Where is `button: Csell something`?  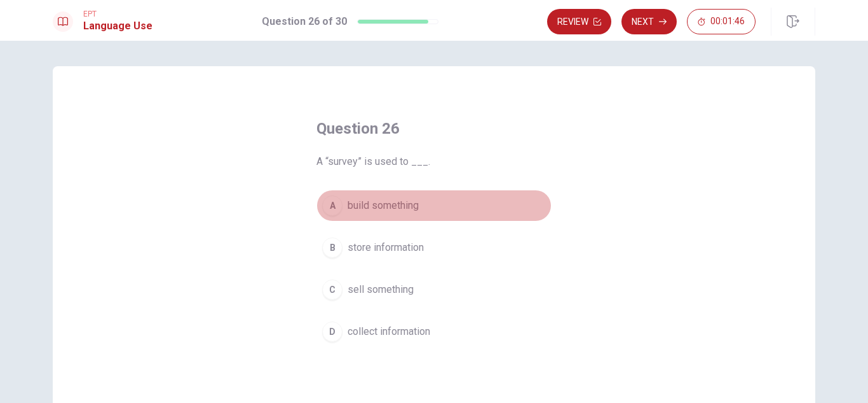 button: Csell something is located at coordinates (434, 289).